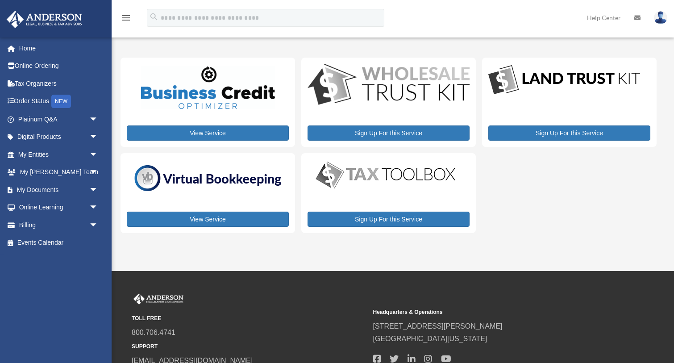 The image size is (674, 363). Describe the element at coordinates (388, 85) in the screenshot. I see `img: WS-Trust-Kit-lgo-1.jpg` at that location.